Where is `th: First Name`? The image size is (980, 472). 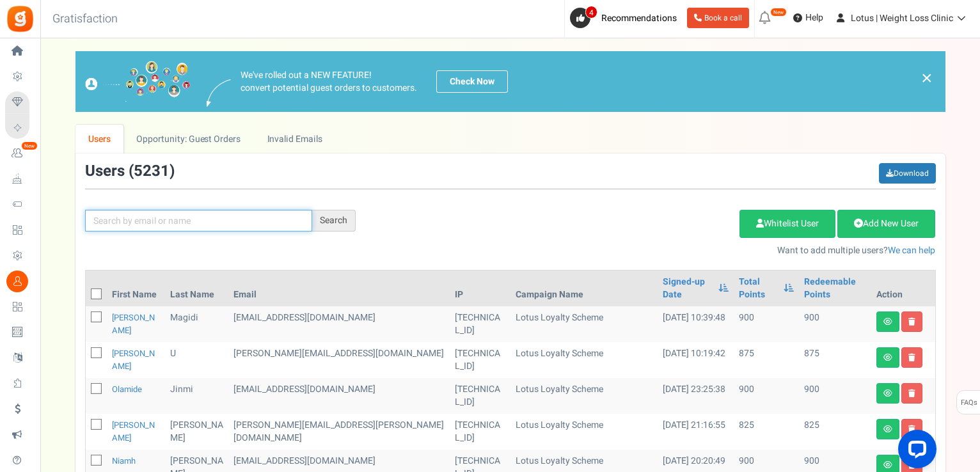
th: First Name is located at coordinates (136, 288).